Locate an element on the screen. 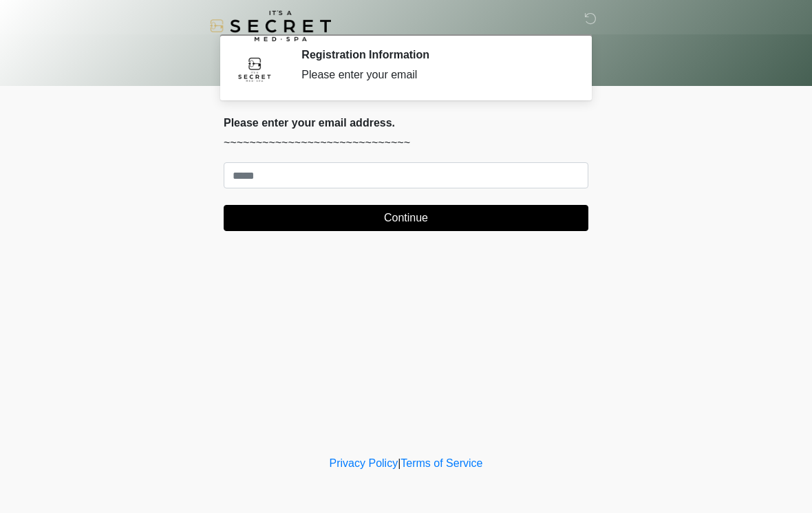 Image resolution: width=812 pixels, height=513 pixels. div: Please enter your email is located at coordinates (434, 75).